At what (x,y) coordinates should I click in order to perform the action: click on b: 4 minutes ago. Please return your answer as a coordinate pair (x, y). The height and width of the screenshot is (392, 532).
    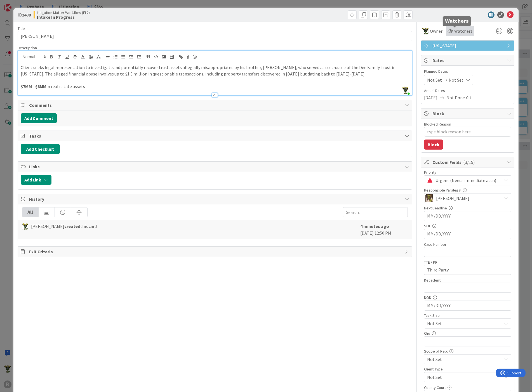
    Looking at the image, I should click on (374, 226).